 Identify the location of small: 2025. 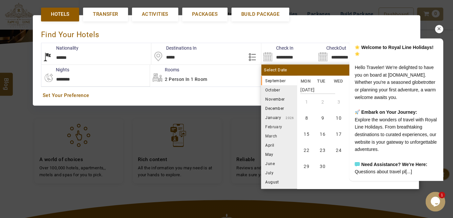
(309, 81).